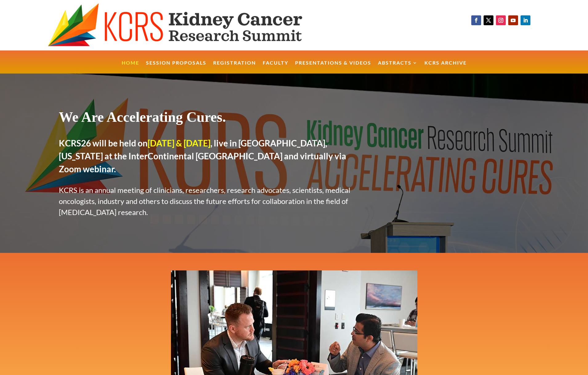 This screenshot has width=588, height=375. What do you see at coordinates (476, 20) in the screenshot?
I see `a: Follow on Facebook` at bounding box center [476, 20].